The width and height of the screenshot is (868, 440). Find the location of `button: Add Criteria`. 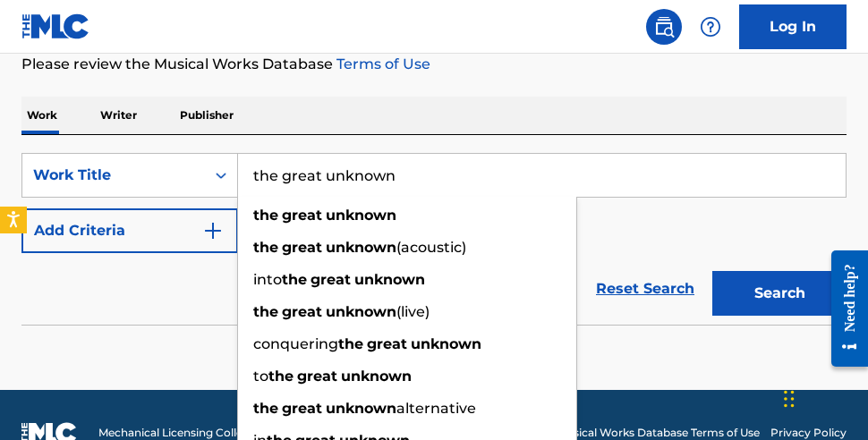

button: Add Criteria is located at coordinates (130, 230).